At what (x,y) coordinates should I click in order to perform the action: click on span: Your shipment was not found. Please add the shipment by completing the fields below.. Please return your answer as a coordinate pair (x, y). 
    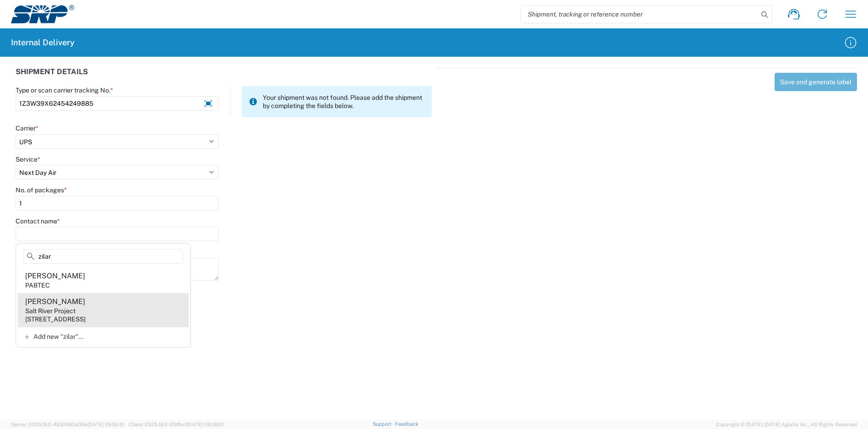
    Looking at the image, I should click on (343, 101).